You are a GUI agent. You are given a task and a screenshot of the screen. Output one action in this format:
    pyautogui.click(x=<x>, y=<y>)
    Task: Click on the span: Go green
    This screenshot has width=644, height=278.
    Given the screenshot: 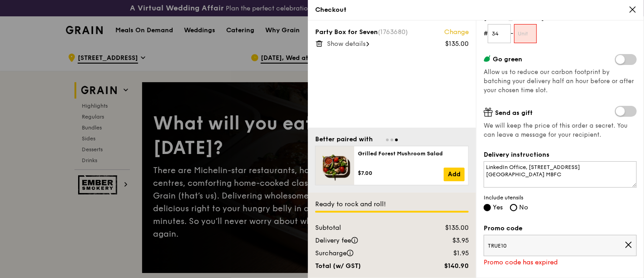 What is the action you would take?
    pyautogui.click(x=507, y=59)
    